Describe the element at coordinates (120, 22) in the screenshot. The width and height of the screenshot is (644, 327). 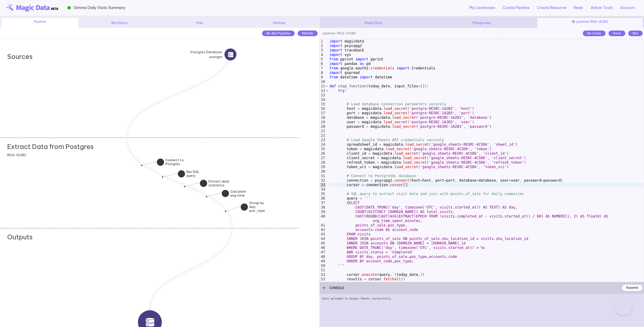
I see `div: Run History` at that location.